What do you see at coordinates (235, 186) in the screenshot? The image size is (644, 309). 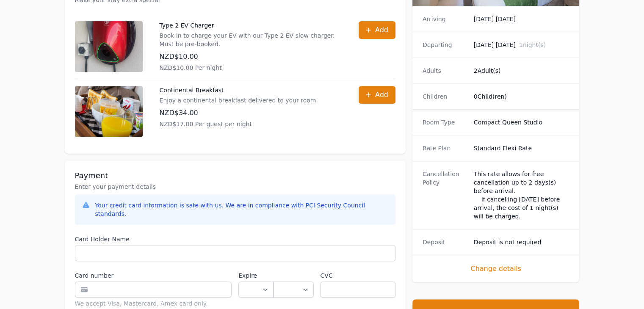 I see `p: Enter your payment details` at bounding box center [235, 186].